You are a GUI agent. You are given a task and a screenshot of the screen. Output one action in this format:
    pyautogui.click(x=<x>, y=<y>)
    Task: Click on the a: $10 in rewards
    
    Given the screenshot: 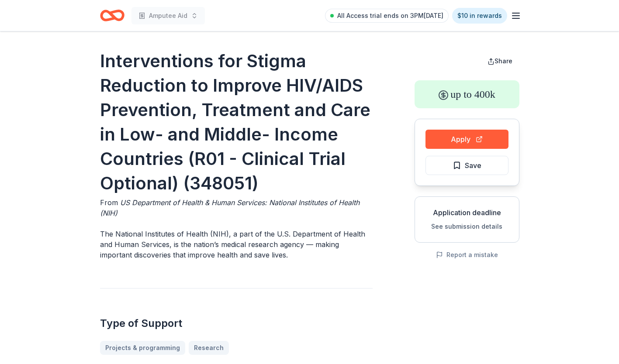 What is the action you would take?
    pyautogui.click(x=480, y=15)
    